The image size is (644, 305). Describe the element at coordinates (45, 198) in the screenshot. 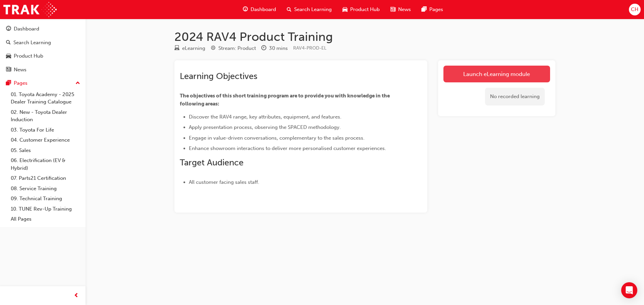

I see `a: 09. Technical Training` at that location.